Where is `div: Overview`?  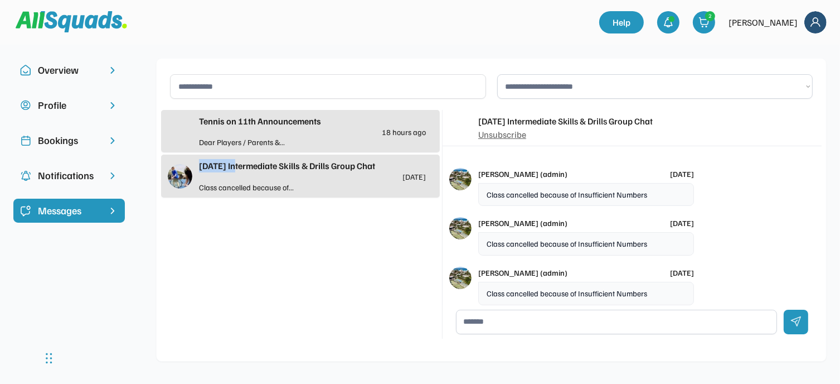
div: Overview is located at coordinates (69, 70).